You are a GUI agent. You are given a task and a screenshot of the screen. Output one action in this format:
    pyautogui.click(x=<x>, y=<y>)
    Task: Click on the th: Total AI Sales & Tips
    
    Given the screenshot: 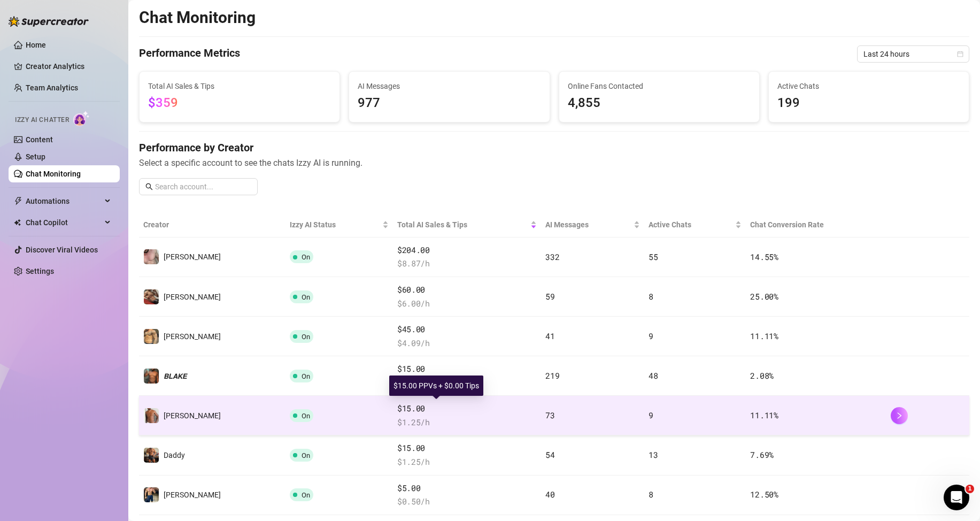 What is the action you would take?
    pyautogui.click(x=466, y=225)
    